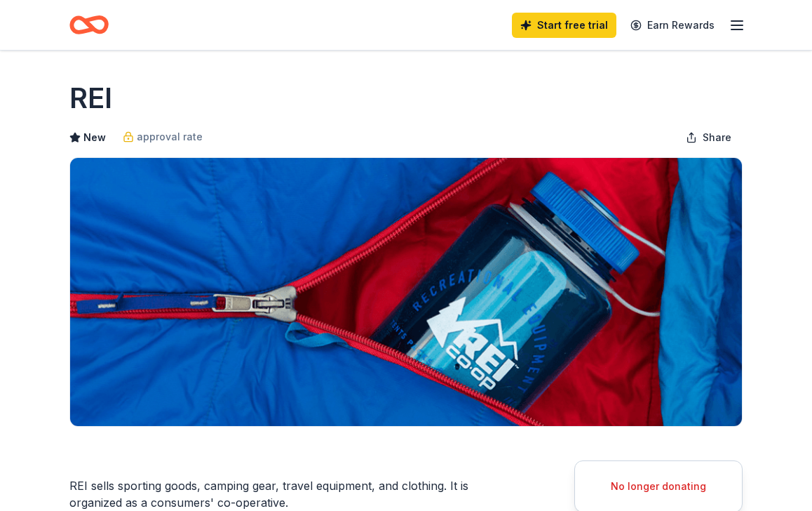  I want to click on h1: REI, so click(90, 98).